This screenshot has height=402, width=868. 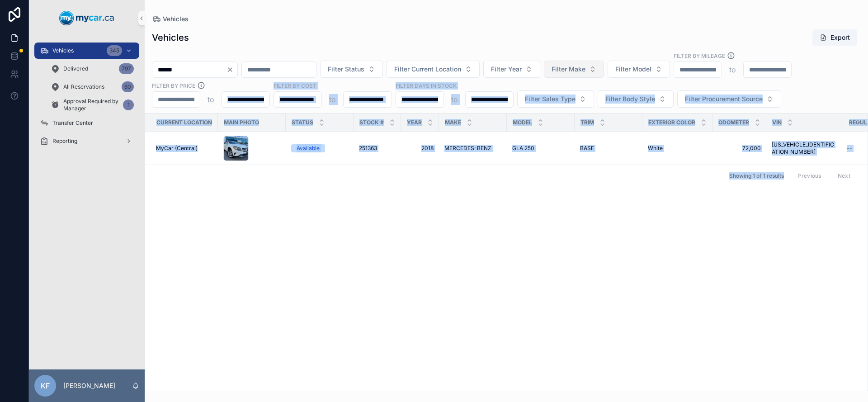 I want to click on label: FILTER BY COST, so click(x=295, y=85).